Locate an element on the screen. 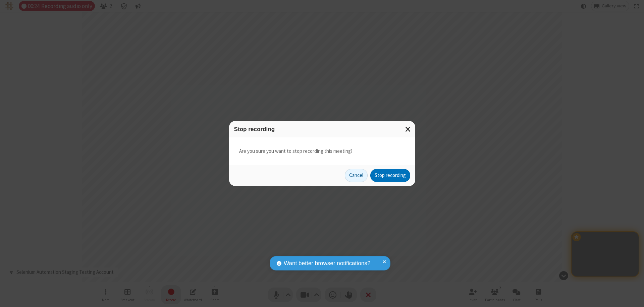  div: Are you sure you want to stop recording this meeting? is located at coordinates (322, 151).